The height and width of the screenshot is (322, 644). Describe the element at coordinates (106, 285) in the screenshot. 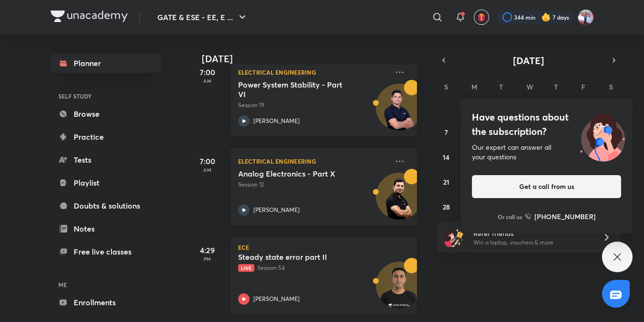

I see `h6: ME` at that location.